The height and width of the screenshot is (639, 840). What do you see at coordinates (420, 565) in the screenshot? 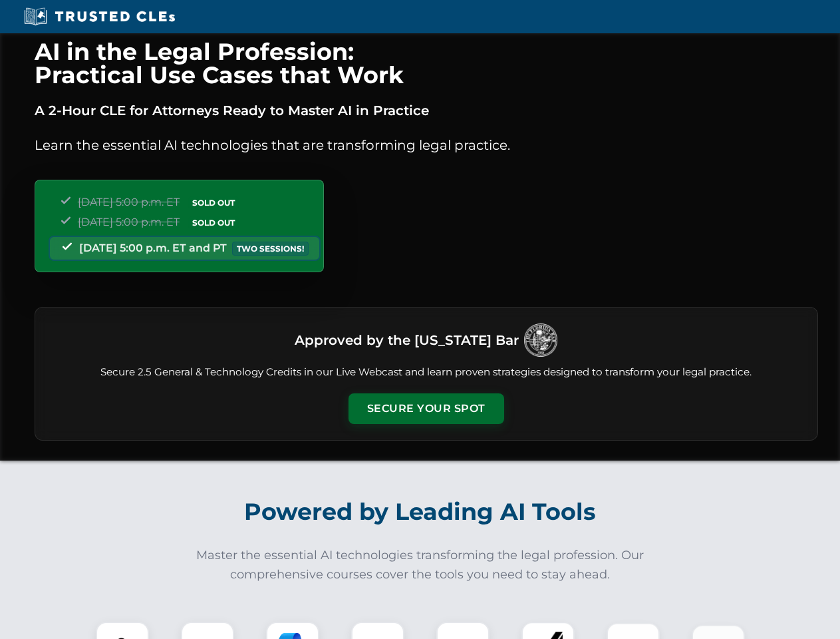
I see `p: Master the essential AI technologies transforming the legal profession. Our comprehensive courses...` at bounding box center [420, 565].